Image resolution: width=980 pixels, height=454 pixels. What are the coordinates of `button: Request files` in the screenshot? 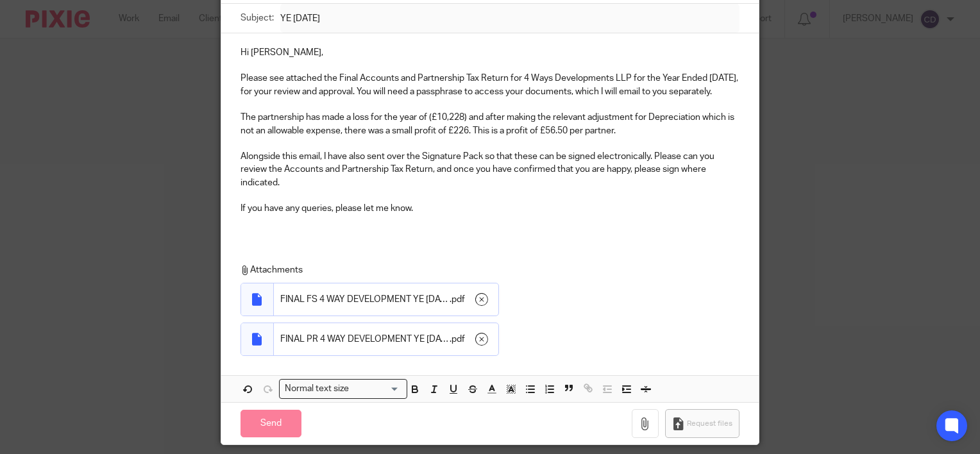 It's located at (702, 423).